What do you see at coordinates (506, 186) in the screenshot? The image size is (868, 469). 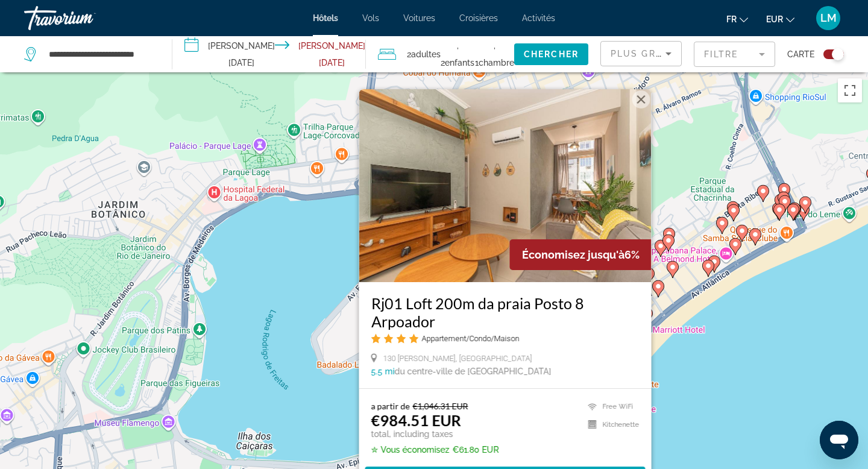 I see `a: Hotel image` at bounding box center [506, 186].